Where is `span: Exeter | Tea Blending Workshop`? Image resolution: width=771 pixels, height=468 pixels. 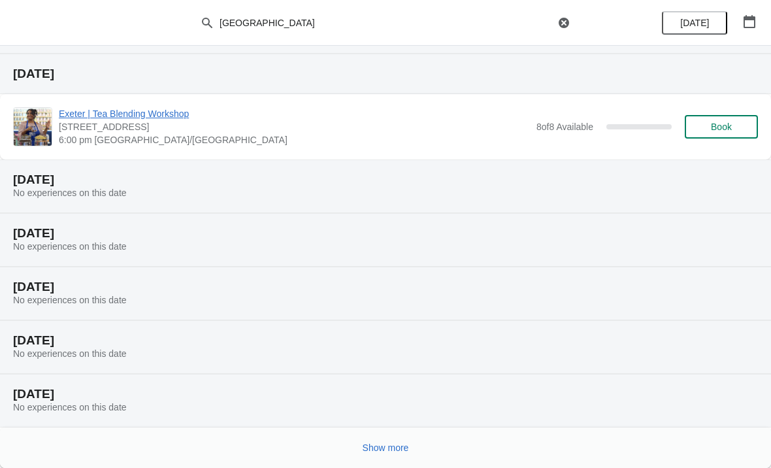
span: Exeter | Tea Blending Workshop is located at coordinates (294, 114).